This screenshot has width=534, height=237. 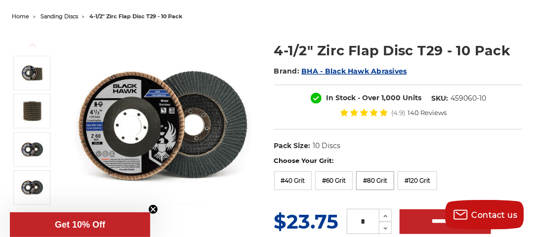 I want to click on span: 4-1/2" zirc flap disc t29 - 10 pack, so click(x=136, y=16).